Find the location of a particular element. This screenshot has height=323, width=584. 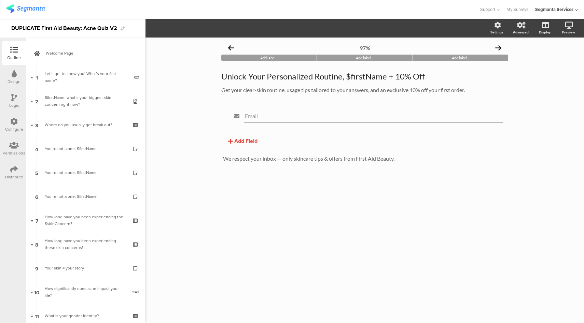

span: Support is located at coordinates (488, 9).